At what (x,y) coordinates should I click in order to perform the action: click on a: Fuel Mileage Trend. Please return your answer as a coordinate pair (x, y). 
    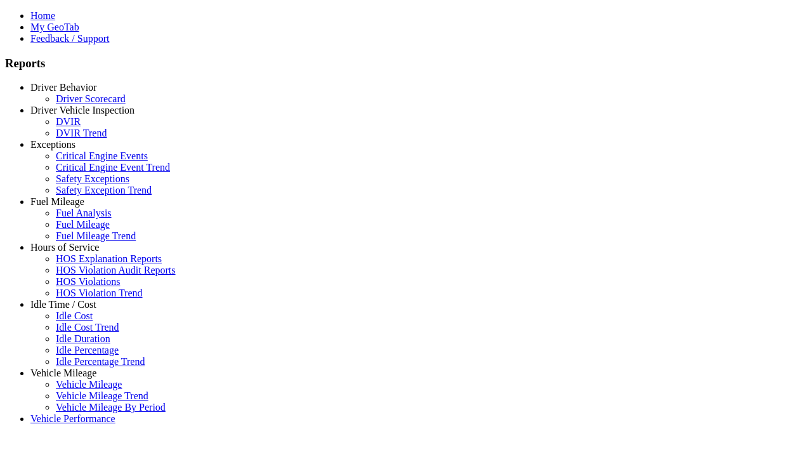
    Looking at the image, I should click on (96, 235).